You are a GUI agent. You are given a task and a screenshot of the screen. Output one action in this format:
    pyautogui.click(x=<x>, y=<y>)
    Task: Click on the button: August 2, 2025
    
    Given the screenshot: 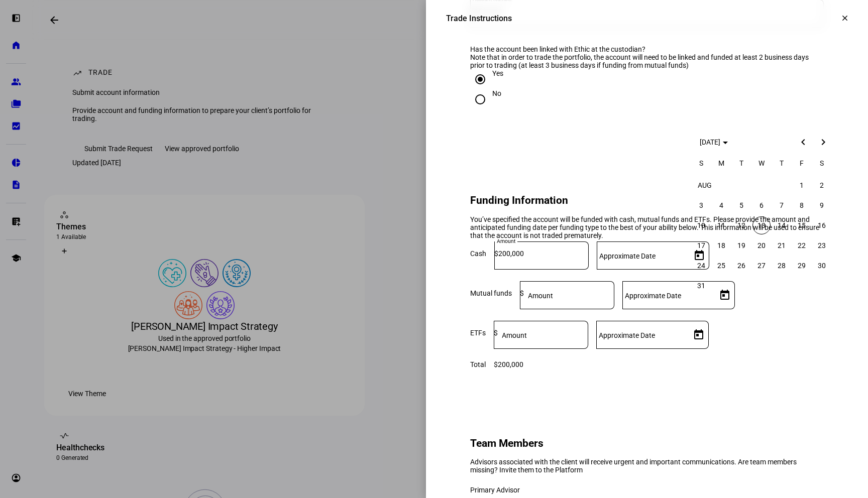 What is the action you would take?
    pyautogui.click(x=822, y=185)
    